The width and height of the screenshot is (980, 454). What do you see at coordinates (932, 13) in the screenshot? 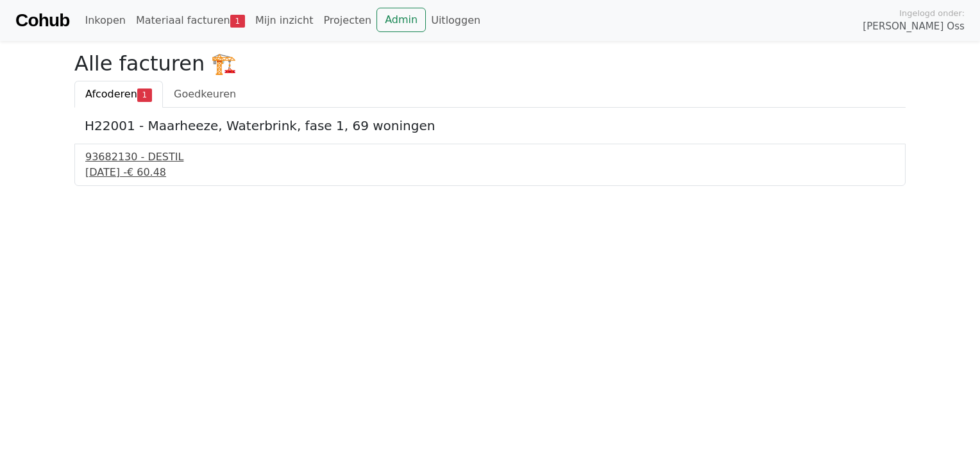
I see `span: Ingelogd onder:` at bounding box center [932, 13].